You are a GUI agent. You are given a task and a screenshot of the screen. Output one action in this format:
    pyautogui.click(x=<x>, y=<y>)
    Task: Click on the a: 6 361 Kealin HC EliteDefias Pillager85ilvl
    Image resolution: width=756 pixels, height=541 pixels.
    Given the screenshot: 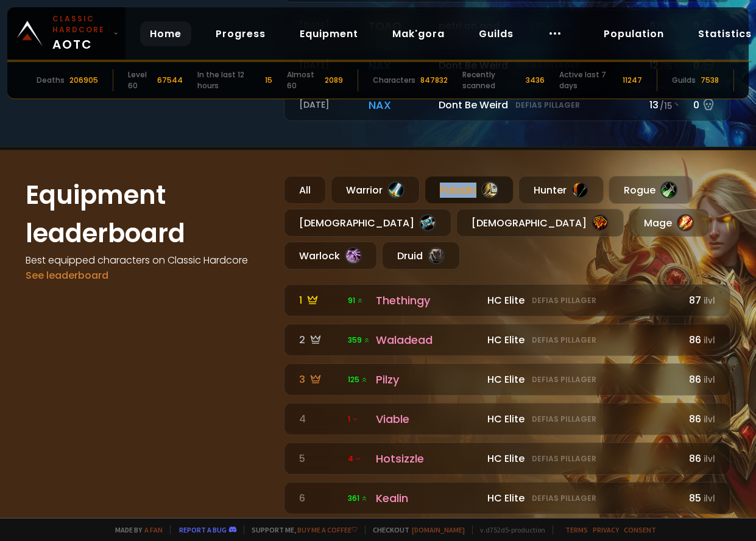 What is the action you would take?
    pyautogui.click(x=506, y=498)
    